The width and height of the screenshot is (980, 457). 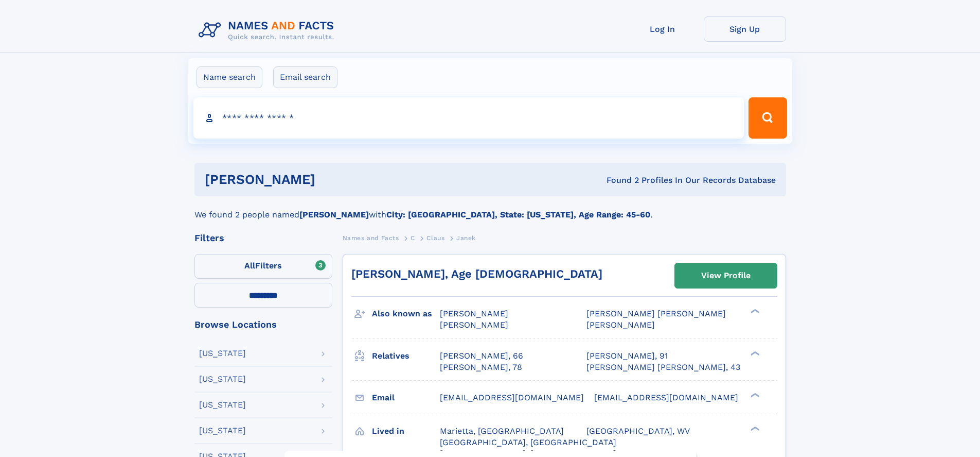 What do you see at coordinates (230, 77) in the screenshot?
I see `label: Name search` at bounding box center [230, 77].